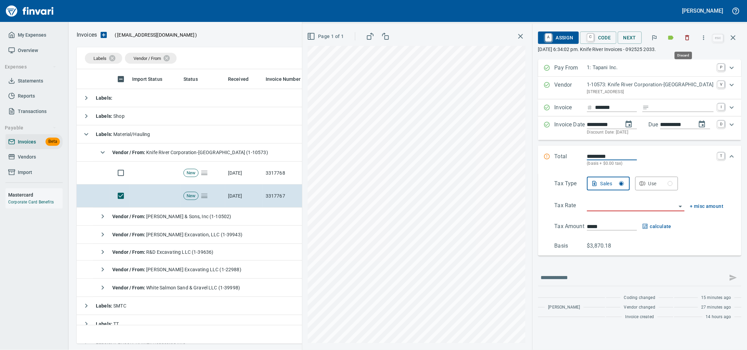 This screenshot has width=747, height=350. I want to click on span: calculate, so click(657, 226).